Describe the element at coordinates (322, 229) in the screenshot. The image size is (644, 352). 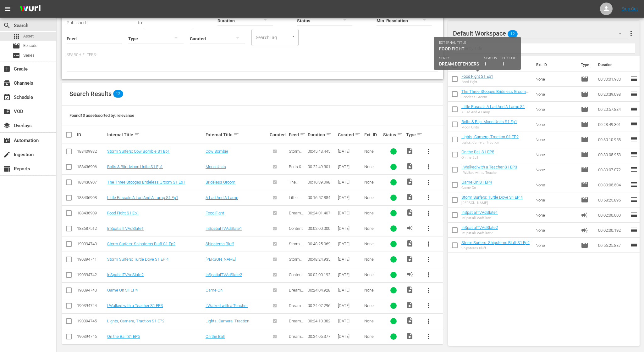
I see `div: 00:02:00.000` at that location.